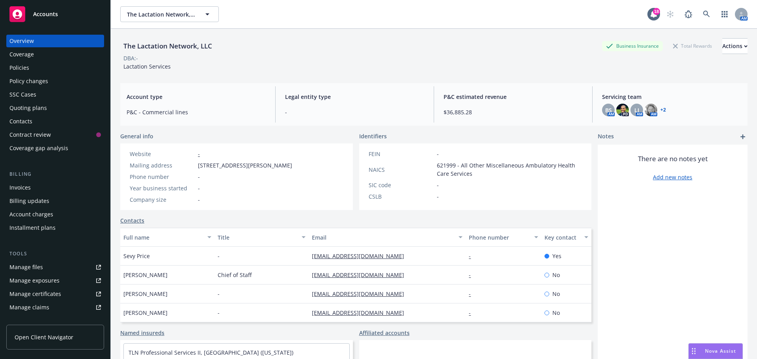 The image size is (757, 359). What do you see at coordinates (21, 121) in the screenshot?
I see `div: Contacts` at bounding box center [21, 121].